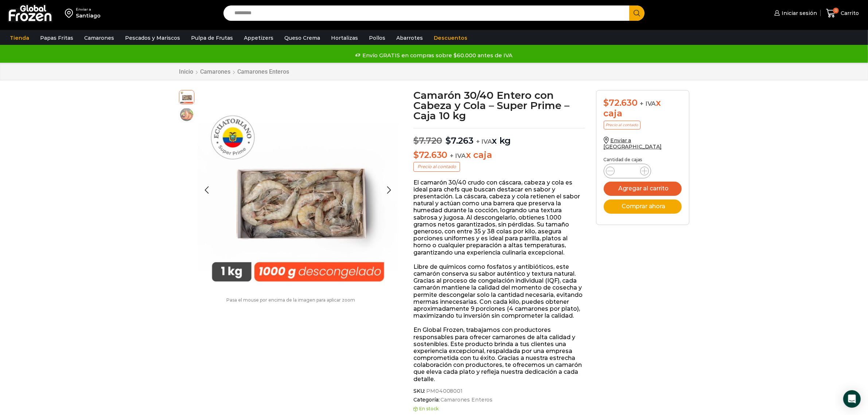 This screenshot has width=868, height=415. I want to click on a: Appetizers, so click(259, 38).